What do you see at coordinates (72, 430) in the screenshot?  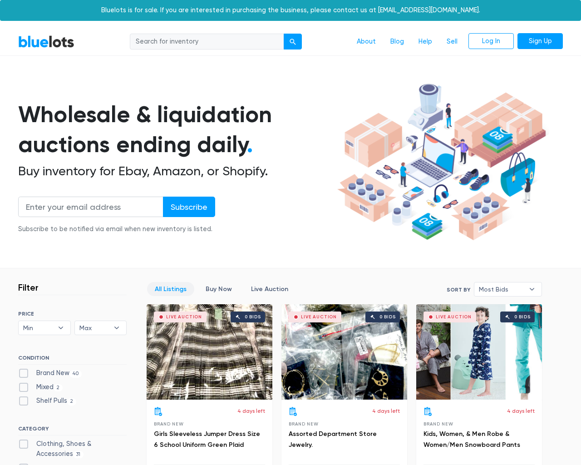 I see `h6: CATEGORY` at bounding box center [72, 430].